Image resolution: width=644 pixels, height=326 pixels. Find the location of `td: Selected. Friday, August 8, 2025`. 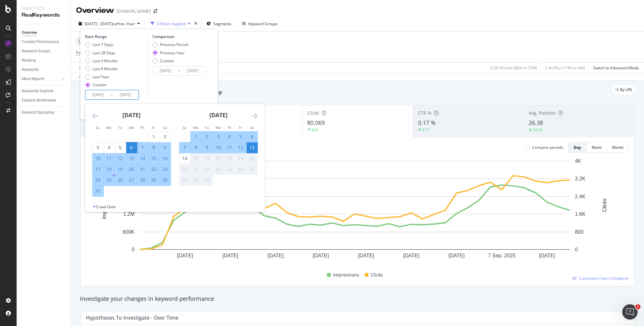

td: Selected. Friday, August 8, 2025 is located at coordinates (154, 148).